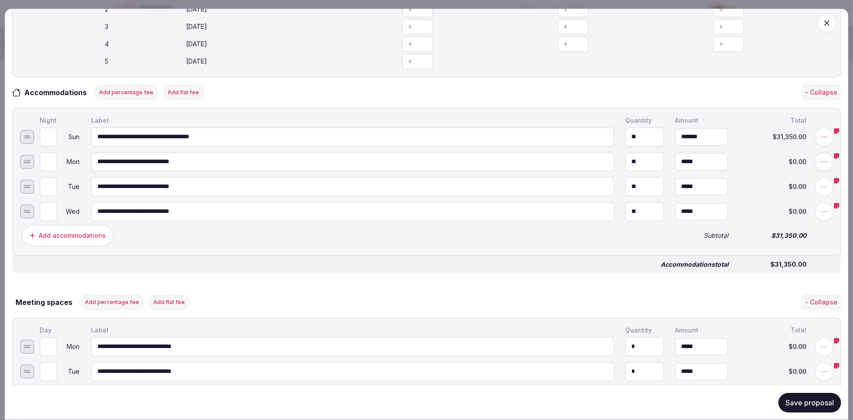  I want to click on div: Add accommodations, so click(72, 235).